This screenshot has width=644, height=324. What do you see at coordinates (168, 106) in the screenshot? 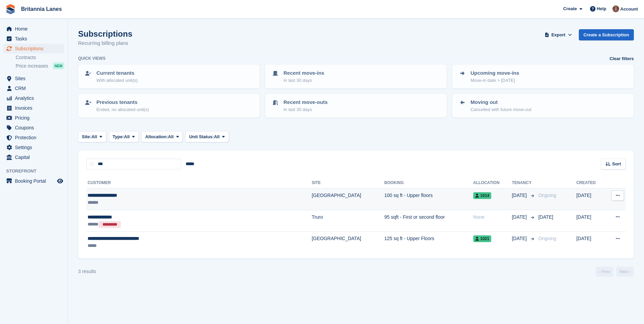
I see `a: Previous tenants Ended, no allocated unit(s)` at bounding box center [168, 106].